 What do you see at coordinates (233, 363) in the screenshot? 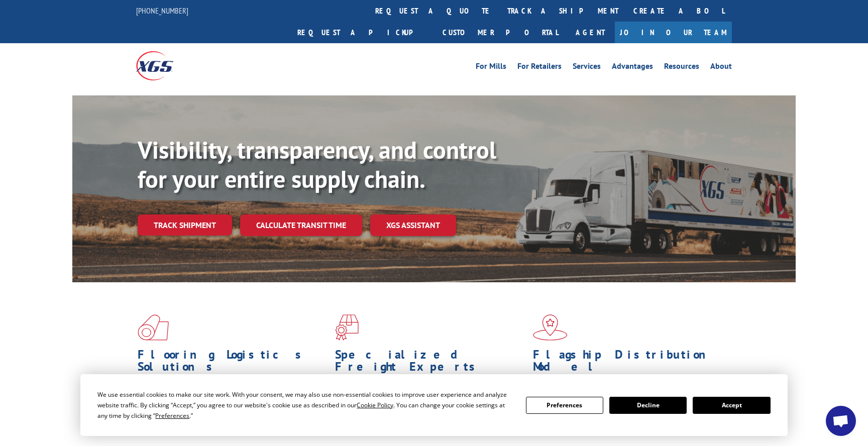
I see `h1: Flooring Logistics Solutions` at bounding box center [233, 363].